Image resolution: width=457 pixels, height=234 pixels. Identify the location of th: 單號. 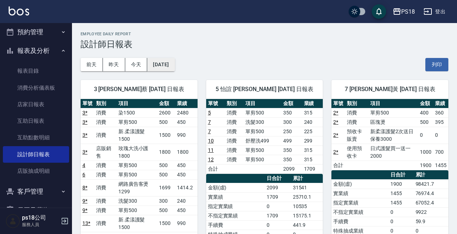
(88, 104).